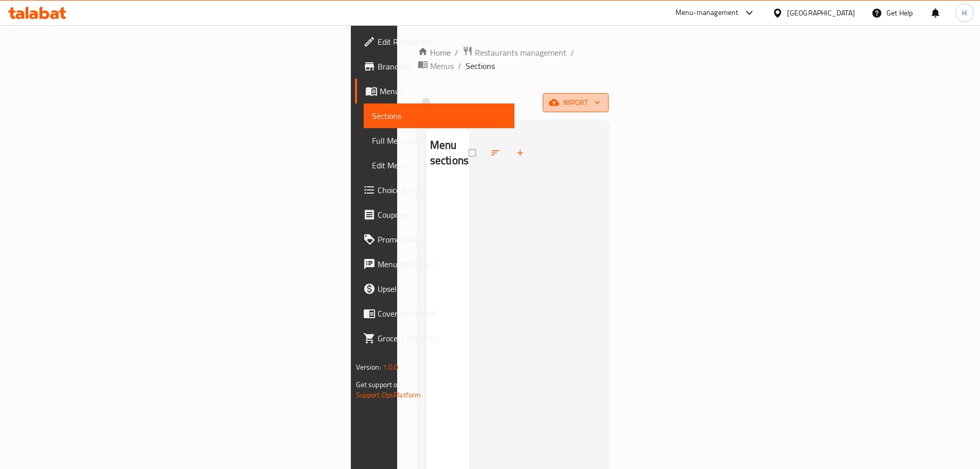  What do you see at coordinates (443, 91) in the screenshot?
I see `span: Menus` at bounding box center [443, 91].